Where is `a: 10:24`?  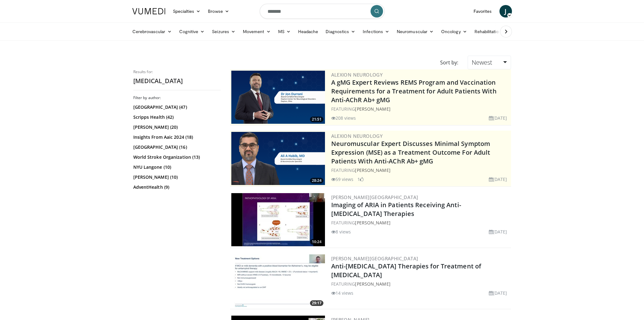 a: 10:24 is located at coordinates (278, 220).